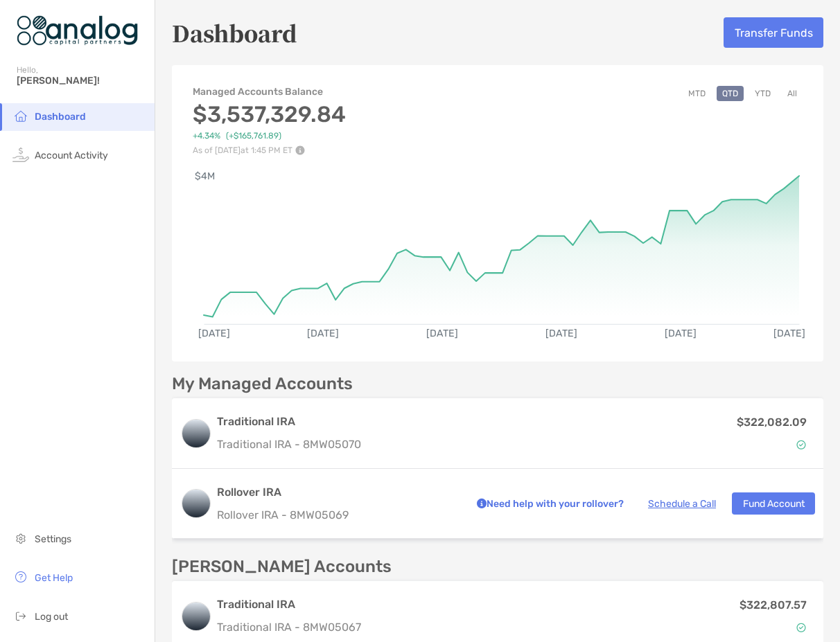 This screenshot has height=642, width=840. What do you see at coordinates (289, 444) in the screenshot?
I see `p: Traditional IRA - 8MW05070` at bounding box center [289, 444].